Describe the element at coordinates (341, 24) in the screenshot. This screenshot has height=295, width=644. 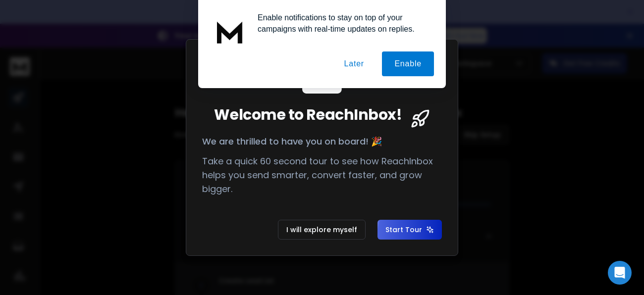
I see `div: Enable notifications to stay on top of your campaigns with real-time updates on replies.` at that location.